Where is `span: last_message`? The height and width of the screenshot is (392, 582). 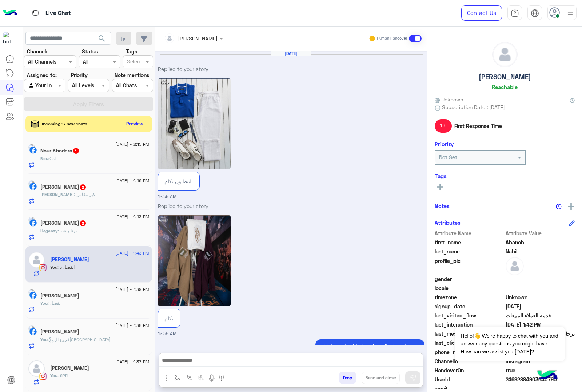
span: last_message is located at coordinates (470, 333).